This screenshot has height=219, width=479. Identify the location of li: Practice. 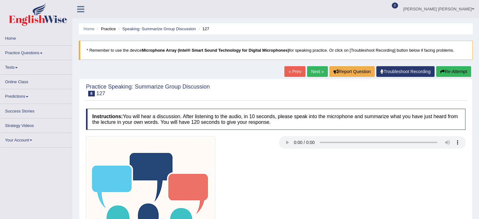
(105, 29).